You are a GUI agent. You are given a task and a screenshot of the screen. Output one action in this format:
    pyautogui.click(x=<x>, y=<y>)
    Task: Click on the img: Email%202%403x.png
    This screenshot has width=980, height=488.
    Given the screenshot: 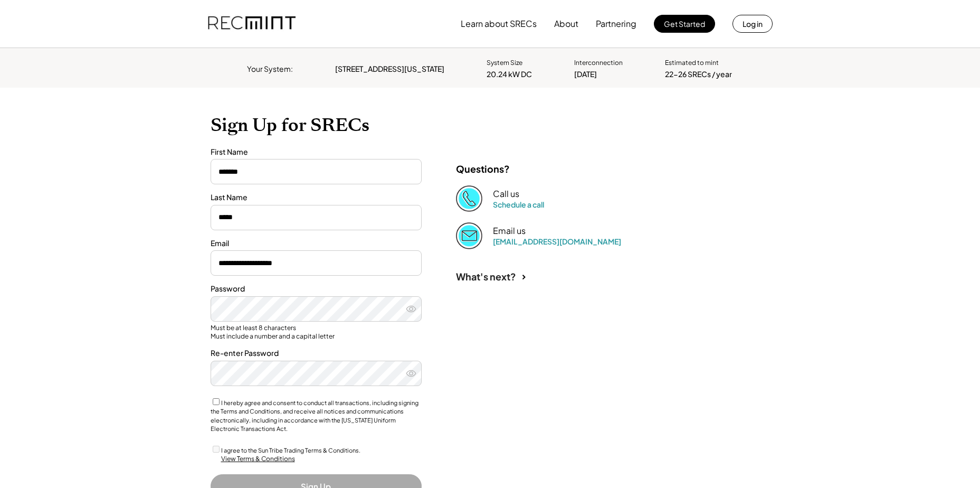 What is the action you would take?
    pyautogui.click(x=469, y=235)
    